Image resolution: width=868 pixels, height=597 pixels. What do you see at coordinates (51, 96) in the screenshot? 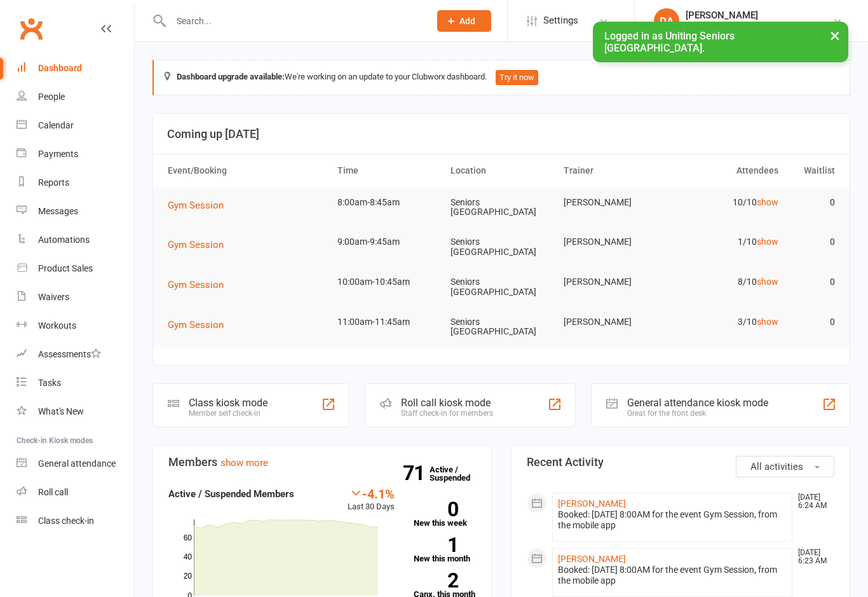
I see `div: People` at bounding box center [51, 96].